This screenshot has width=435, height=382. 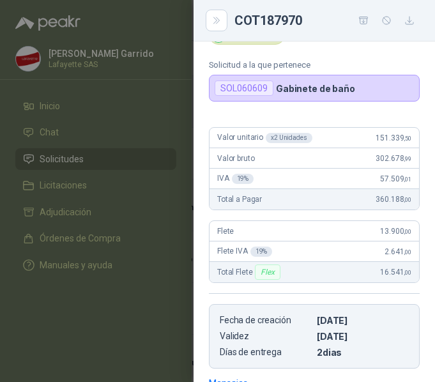 What do you see at coordinates (408, 138) in the screenshot?
I see `span: ,50` at bounding box center [408, 138].